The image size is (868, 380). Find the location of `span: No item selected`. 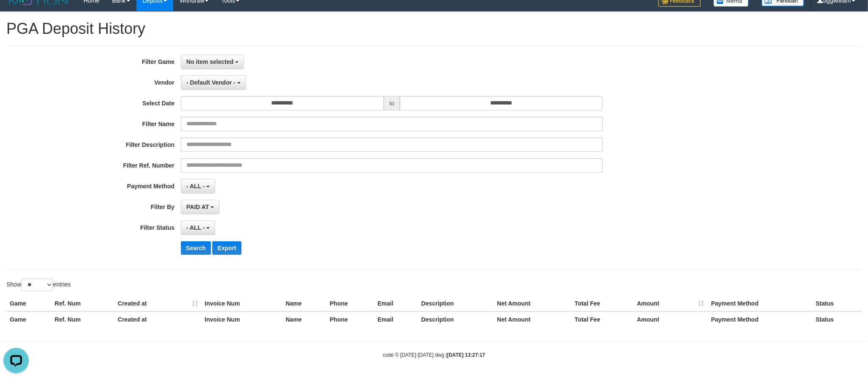

span: No item selected is located at coordinates (209, 62).